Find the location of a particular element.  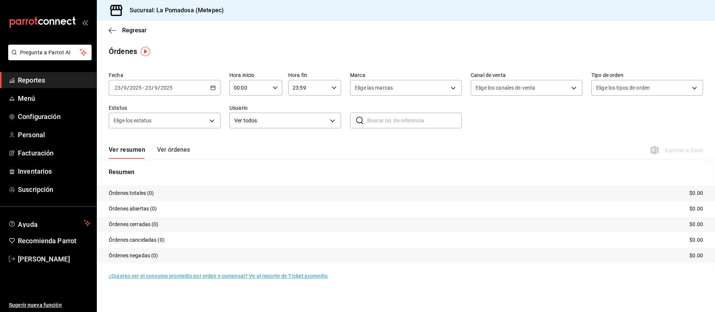

span: Ayuda is located at coordinates (49, 223).